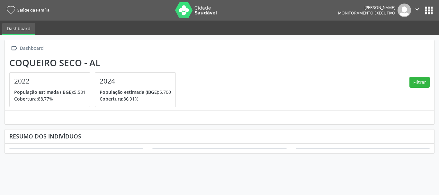  What do you see at coordinates (33, 10) in the screenshot?
I see `span: Saúde da Família` at bounding box center [33, 10].